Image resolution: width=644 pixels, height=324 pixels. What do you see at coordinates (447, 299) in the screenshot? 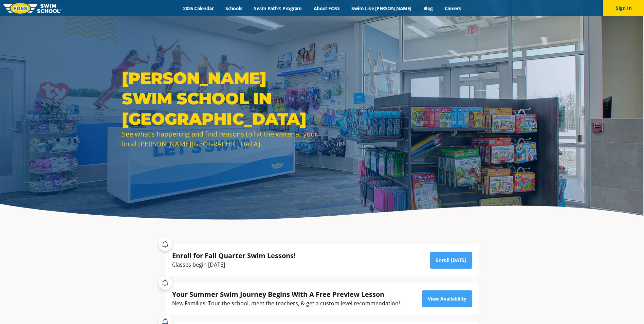
I see `a: View Availability` at bounding box center [447, 299].